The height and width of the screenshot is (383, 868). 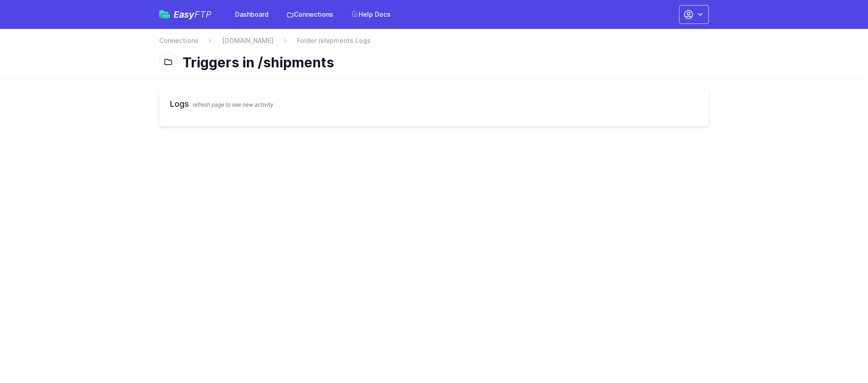 What do you see at coordinates (434, 43) in the screenshot?
I see `nav: Breadcrumb` at bounding box center [434, 43].